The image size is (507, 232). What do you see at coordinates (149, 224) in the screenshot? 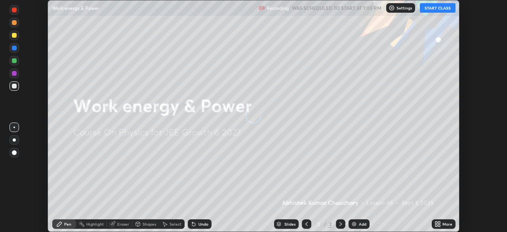
I see `div: Shapes` at bounding box center [149, 224].